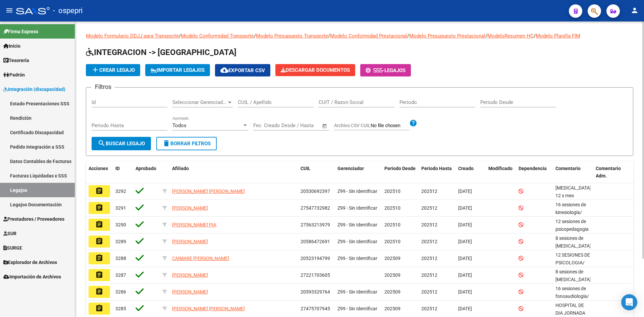 The width and height of the screenshot is (644, 317). What do you see at coordinates (573, 233) in the screenshot?
I see `span: 12 sesiones de psicopedagogia Lazaro Maria Elena / octubre a dic` at bounding box center [573, 233].